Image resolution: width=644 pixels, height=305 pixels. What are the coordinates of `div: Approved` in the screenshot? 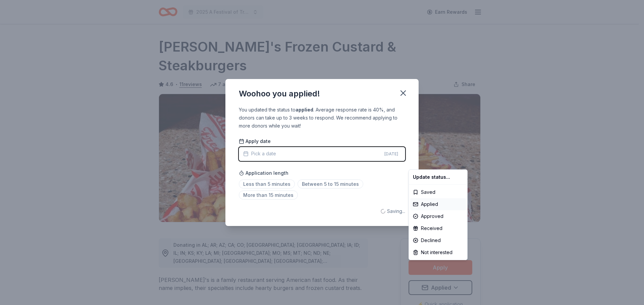 It's located at (438, 217).